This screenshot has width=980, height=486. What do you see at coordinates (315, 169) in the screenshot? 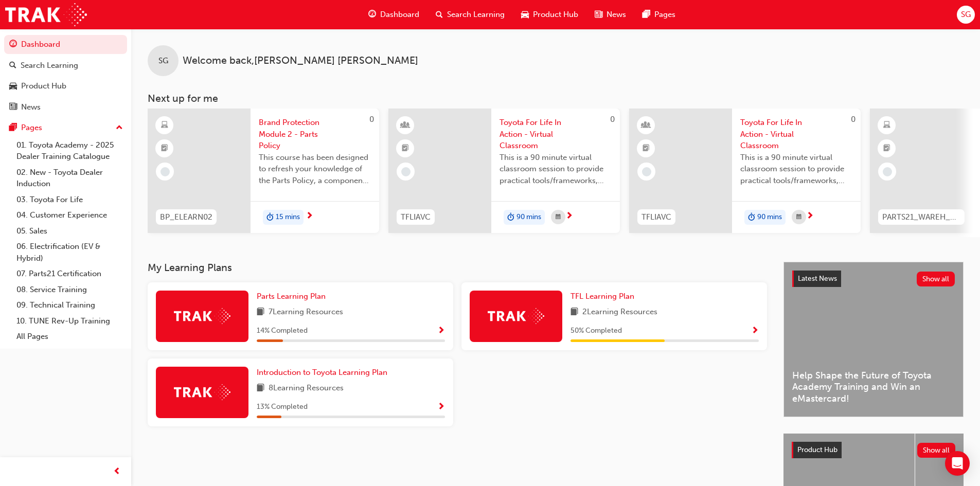
I see `span: This course has been designed to refresh your knowledge of the Parts Policy, a component of the D...` at bounding box center [315, 169].